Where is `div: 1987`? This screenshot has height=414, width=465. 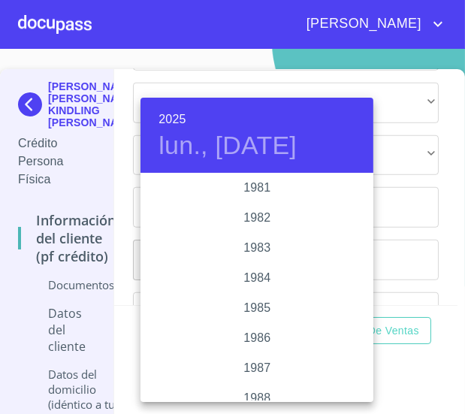
div: 1987 is located at coordinates (257, 368).